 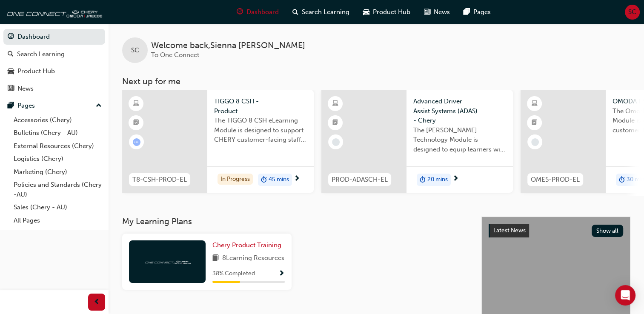 What do you see at coordinates (217, 141) in the screenshot?
I see `a: T8-CSH-PROD-ELTIGGO 8 CSH - ProductThe TIGGO 8 CSH eLearning Module is designed to support CHERY ...` at bounding box center [217, 141].